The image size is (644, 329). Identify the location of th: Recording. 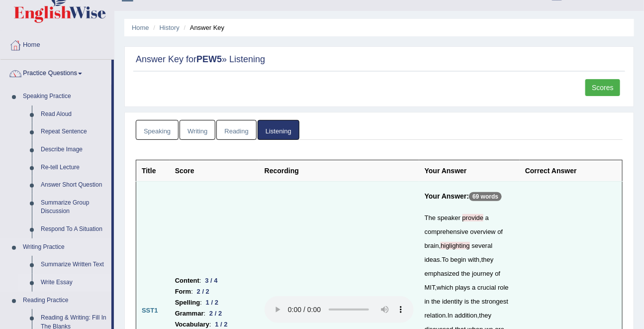
(339, 170).